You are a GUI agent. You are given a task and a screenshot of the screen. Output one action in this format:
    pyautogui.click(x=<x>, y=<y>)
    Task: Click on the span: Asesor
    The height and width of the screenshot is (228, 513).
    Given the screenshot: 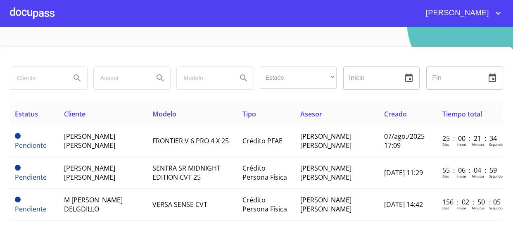 What is the action you would take?
    pyautogui.click(x=311, y=114)
    